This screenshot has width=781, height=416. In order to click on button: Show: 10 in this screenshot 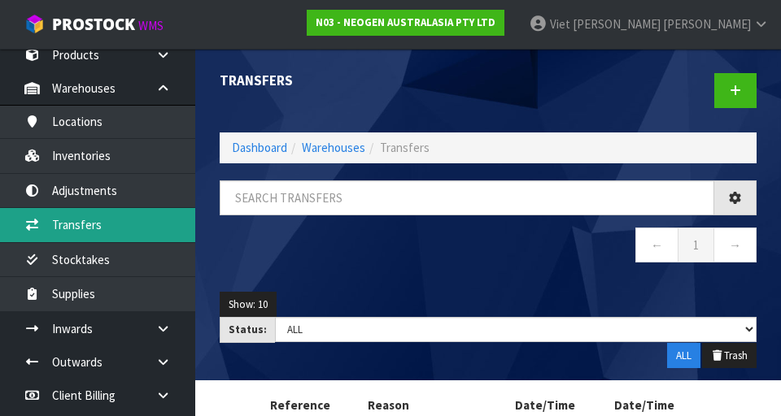, I will do `click(248, 305)`.